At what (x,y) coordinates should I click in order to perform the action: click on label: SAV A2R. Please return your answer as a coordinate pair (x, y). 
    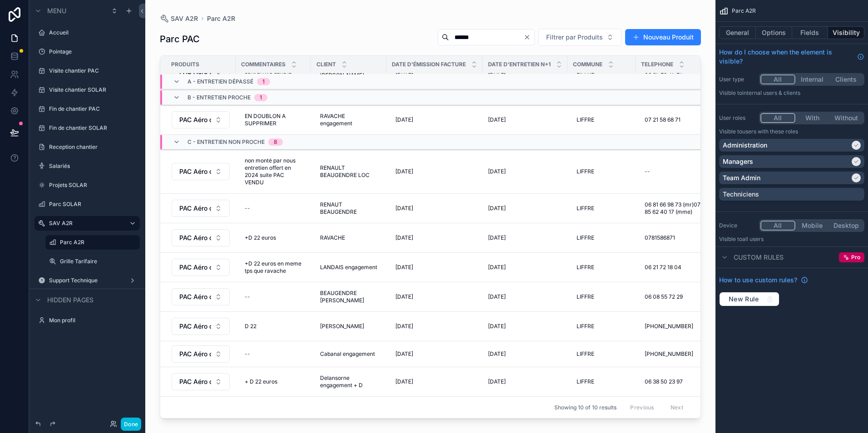
    Looking at the image, I should click on (85, 223).